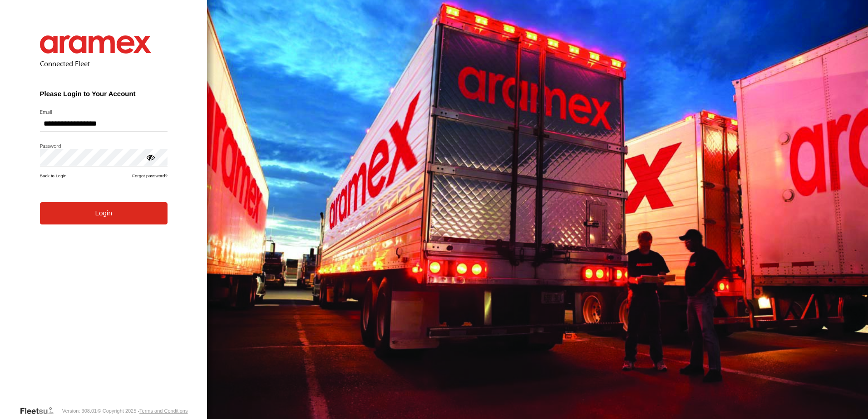 This screenshot has height=419, width=868. What do you see at coordinates (53, 176) in the screenshot?
I see `a: Back to Login` at bounding box center [53, 176].